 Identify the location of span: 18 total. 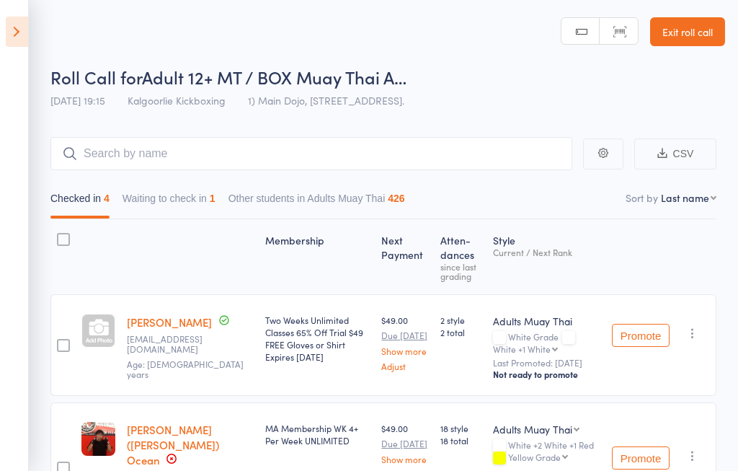
(462, 440).